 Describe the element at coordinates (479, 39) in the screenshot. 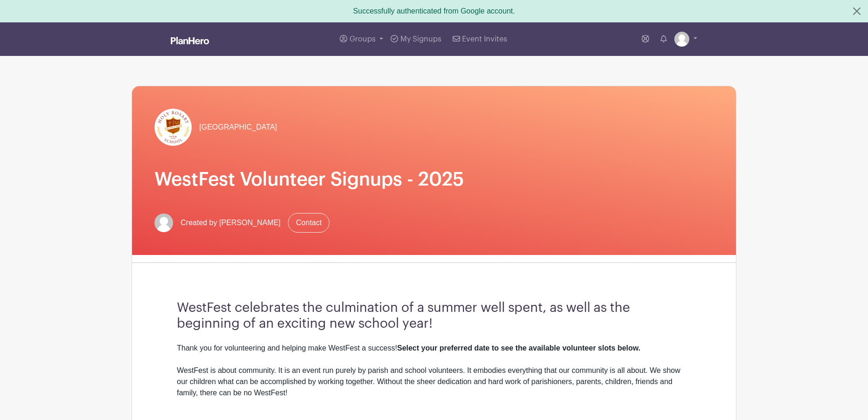

I see `a: Event Invites` at that location.